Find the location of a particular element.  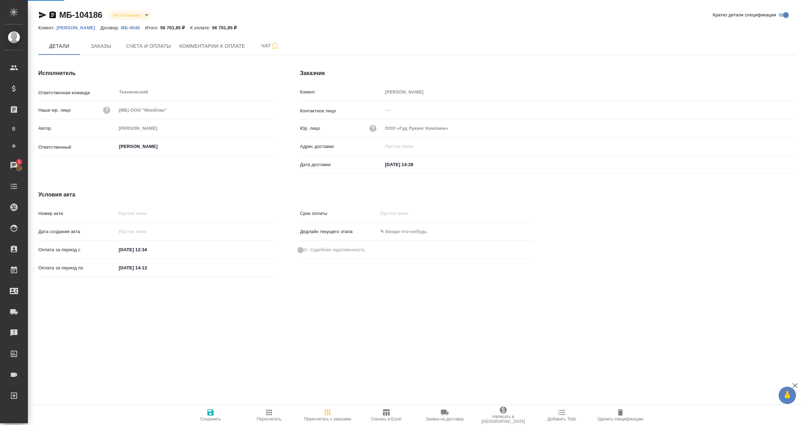

span: Заказы is located at coordinates (101, 46).